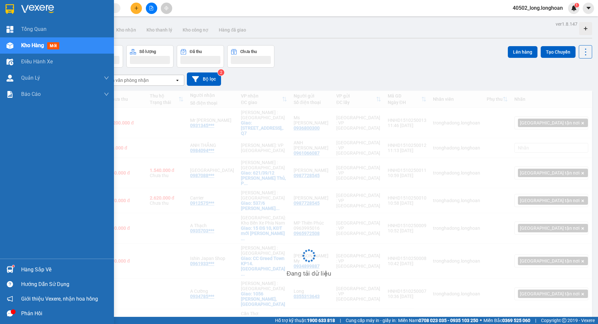 Image resolution: width=598 pixels, height=324 pixels. I want to click on div: Đã thu, so click(196, 52).